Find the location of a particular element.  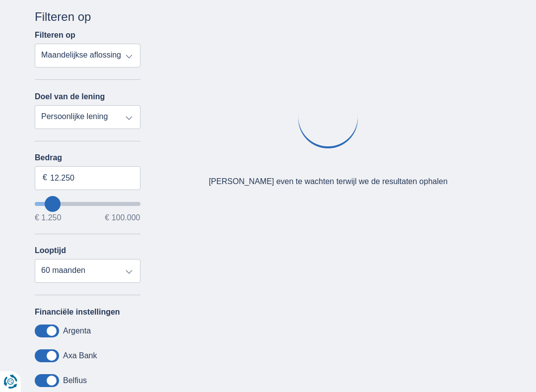

label: Argenta is located at coordinates (77, 331).